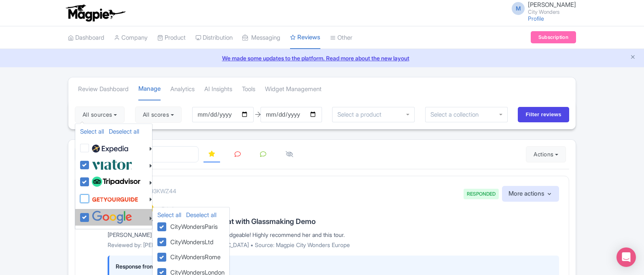 The height and width of the screenshot is (275, 644). Describe the element at coordinates (218, 89) in the screenshot. I see `a: AI Insights` at that location.